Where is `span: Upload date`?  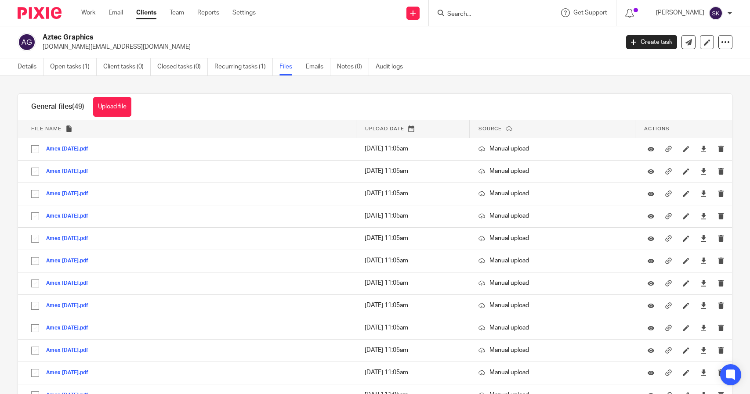 span: Upload date is located at coordinates (384, 129).